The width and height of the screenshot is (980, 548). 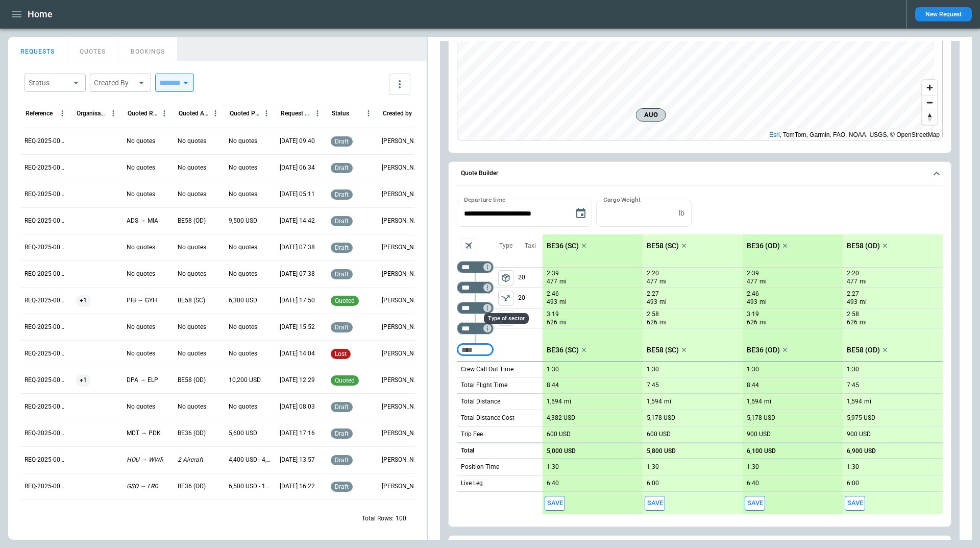 What do you see at coordinates (378, 518) in the screenshot?
I see `p: Total Rows:` at bounding box center [378, 518].